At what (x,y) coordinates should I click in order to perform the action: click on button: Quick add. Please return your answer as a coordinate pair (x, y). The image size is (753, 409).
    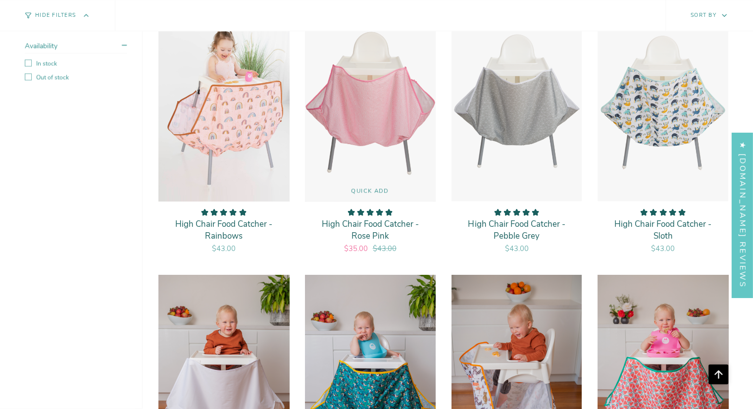
    Looking at the image, I should click on (370, 191).